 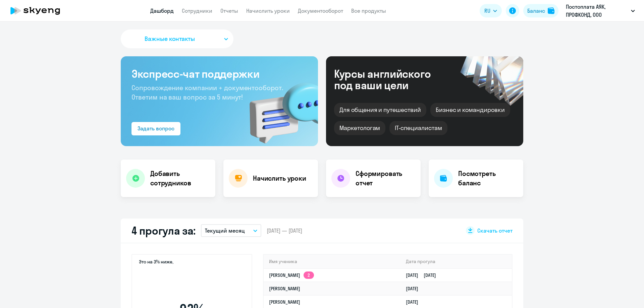 What do you see at coordinates (156, 129) in the screenshot?
I see `button: Задать вопрос` at bounding box center [156, 129].